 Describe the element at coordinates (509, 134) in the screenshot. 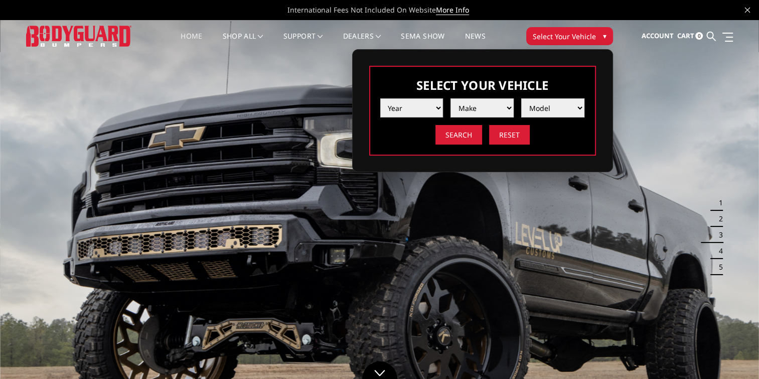

I see `input: Reset` at that location.